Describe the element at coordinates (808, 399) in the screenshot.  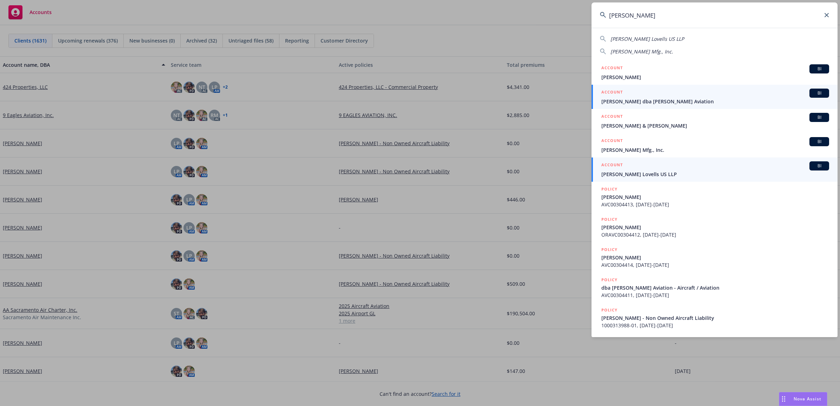
I see `span: Nova Assist` at that location.